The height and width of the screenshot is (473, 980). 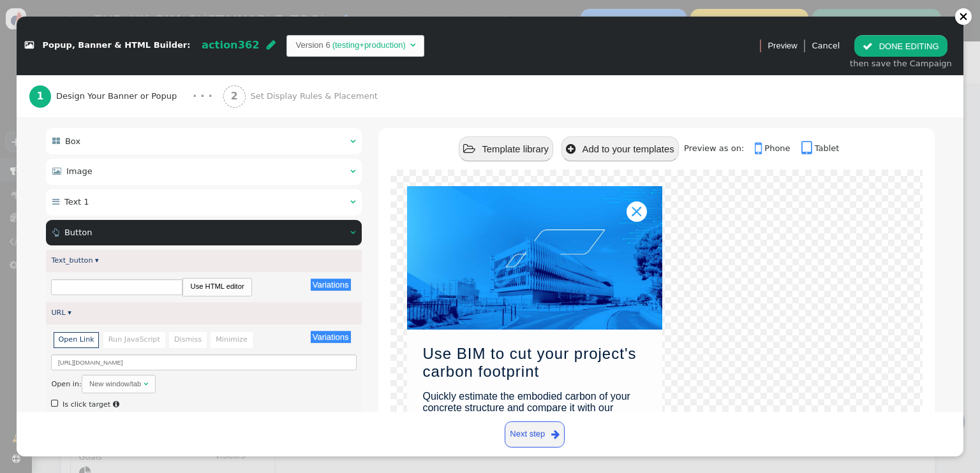 I want to click on b: 1, so click(x=40, y=97).